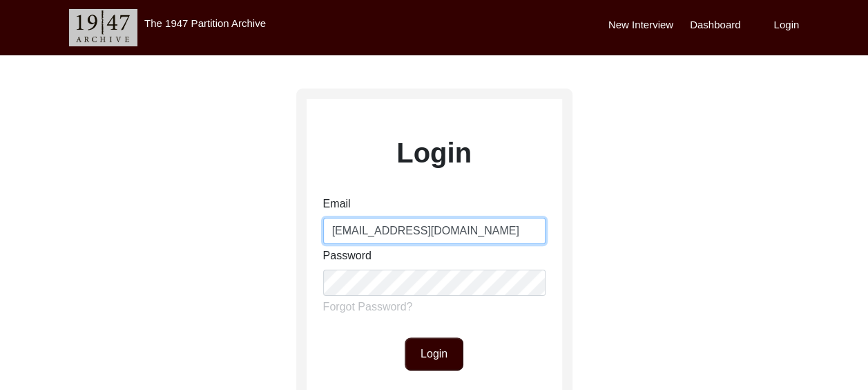 This screenshot has height=390, width=868. Describe the element at coordinates (641, 25) in the screenshot. I see `label: New Interview` at that location.